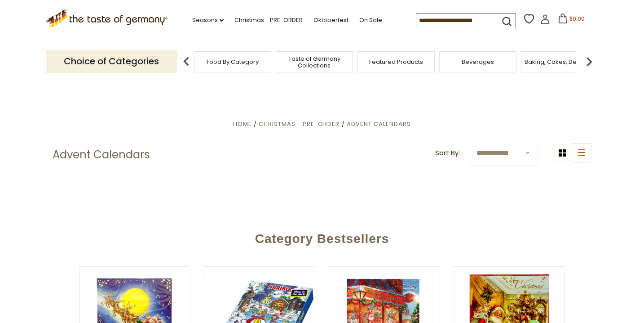 Image resolution: width=644 pixels, height=323 pixels. What do you see at coordinates (233, 61) in the screenshot?
I see `a: Food By Category` at bounding box center [233, 61].